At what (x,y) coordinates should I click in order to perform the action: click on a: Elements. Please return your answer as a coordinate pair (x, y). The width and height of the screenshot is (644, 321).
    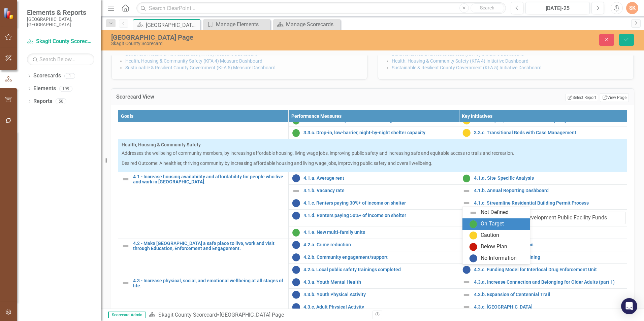
    Looking at the image, I should click on (45, 89).